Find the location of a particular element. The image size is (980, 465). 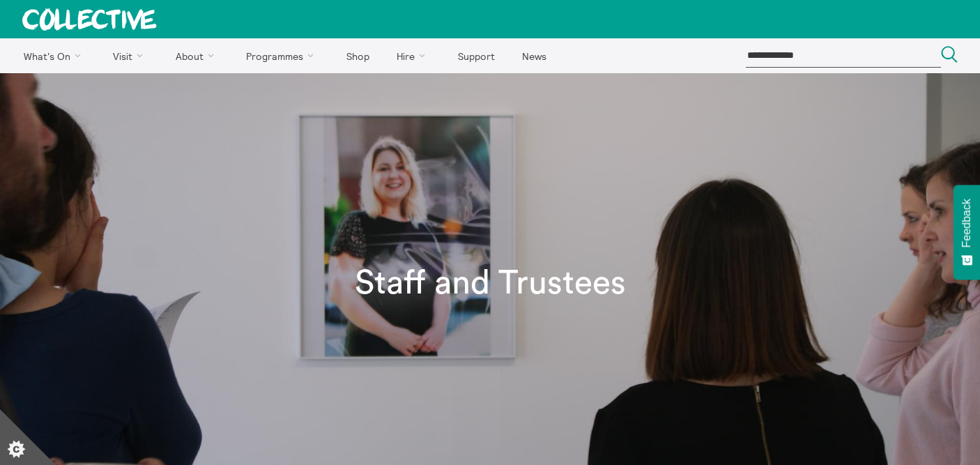

a: Programmes is located at coordinates (283, 55).